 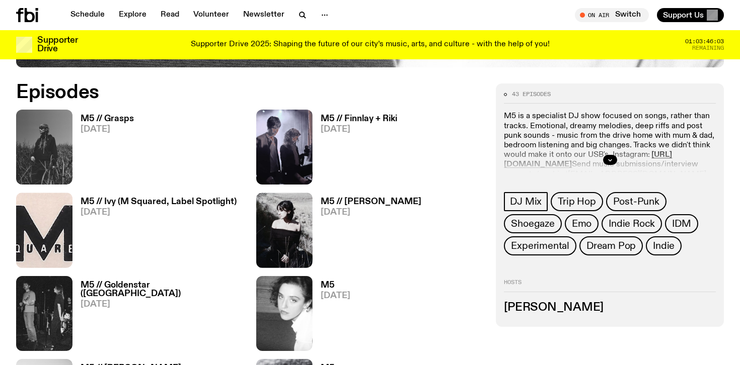 What do you see at coordinates (107, 119) in the screenshot?
I see `h3: M5 // Grasps` at bounding box center [107, 119].